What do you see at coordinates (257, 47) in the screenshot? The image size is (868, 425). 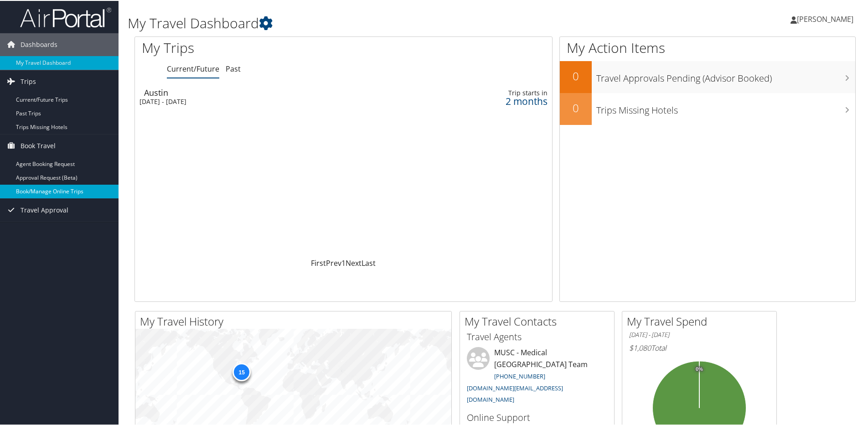 I see `h1: My Trips` at bounding box center [257, 47].